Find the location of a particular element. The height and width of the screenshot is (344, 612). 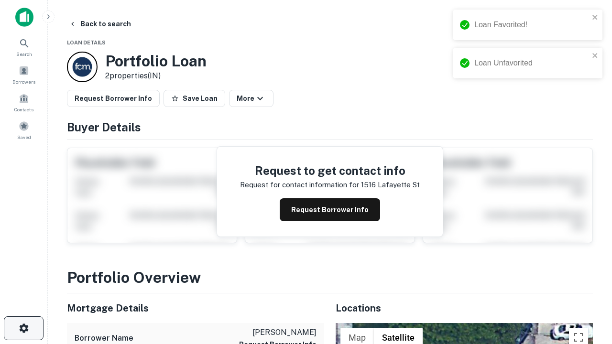

div: Contacts is located at coordinates (24, 102).